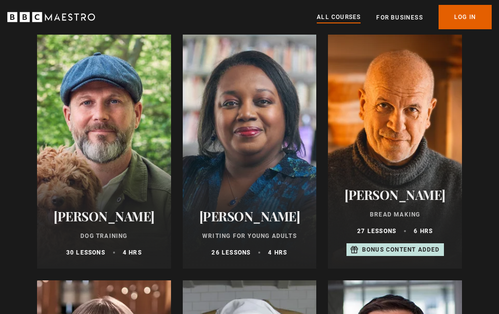  What do you see at coordinates (231, 253) in the screenshot?
I see `p: 26 lessons` at bounding box center [231, 253].